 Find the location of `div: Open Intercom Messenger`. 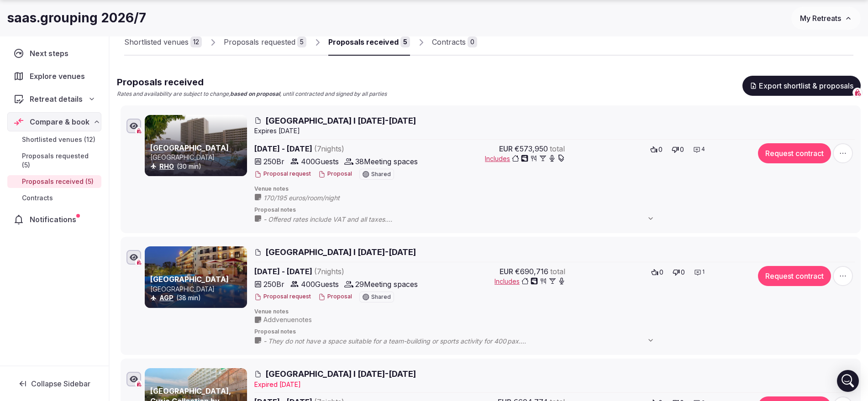

div: Open Intercom Messenger is located at coordinates (848, 381).